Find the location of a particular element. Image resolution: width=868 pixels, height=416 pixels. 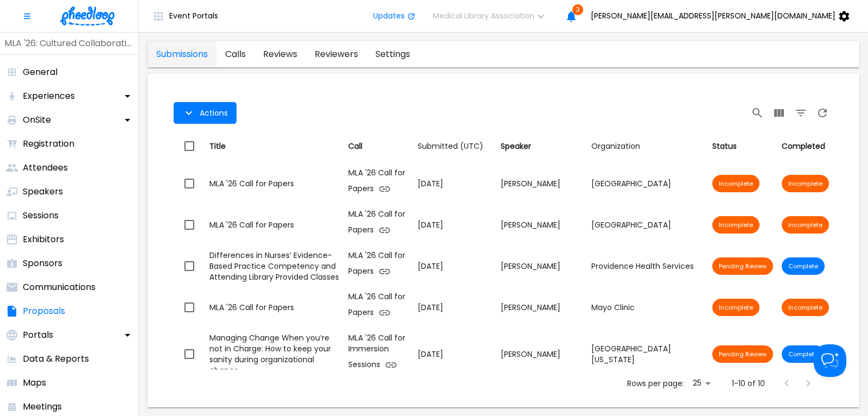

div: proposals tabs is located at coordinates (283, 55).